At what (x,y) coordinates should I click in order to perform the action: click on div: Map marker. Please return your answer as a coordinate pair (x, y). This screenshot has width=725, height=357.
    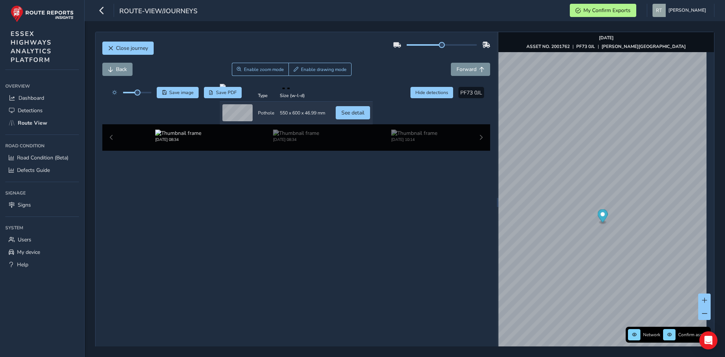
    Looking at the image, I should click on (602, 217).